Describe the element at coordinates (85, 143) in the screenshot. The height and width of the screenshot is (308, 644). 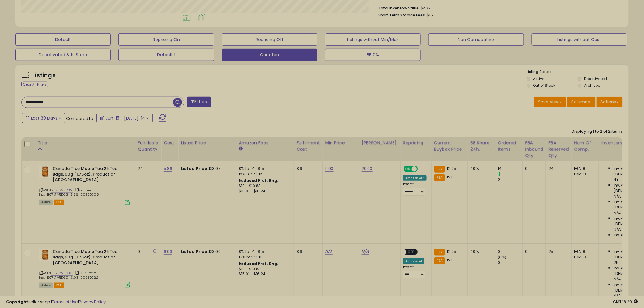
I see `div: Title` at that location.